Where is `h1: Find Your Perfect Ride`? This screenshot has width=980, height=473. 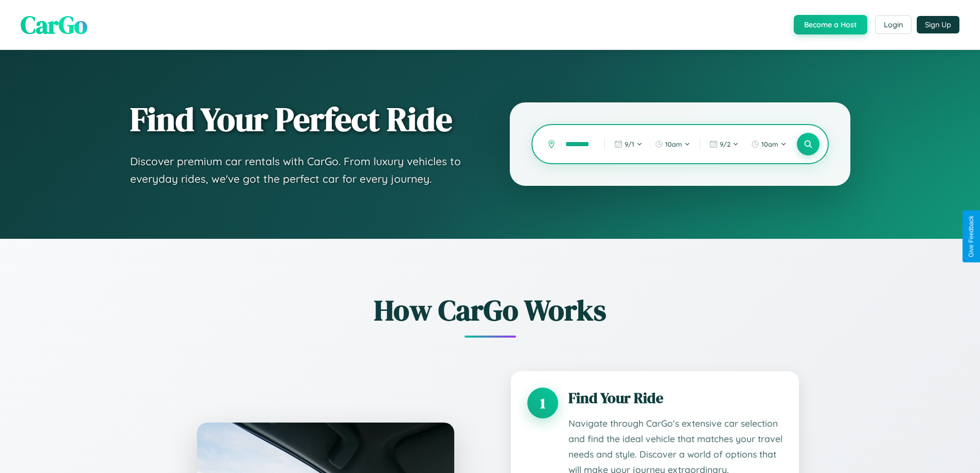
h1: Find Your Perfect Ride is located at coordinates (300, 119).